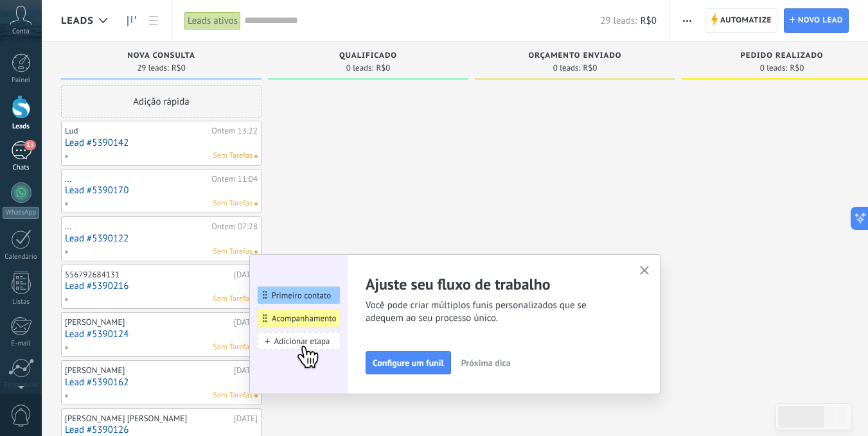 Image resolution: width=868 pixels, height=436 pixels. I want to click on span: Leads, so click(77, 20).